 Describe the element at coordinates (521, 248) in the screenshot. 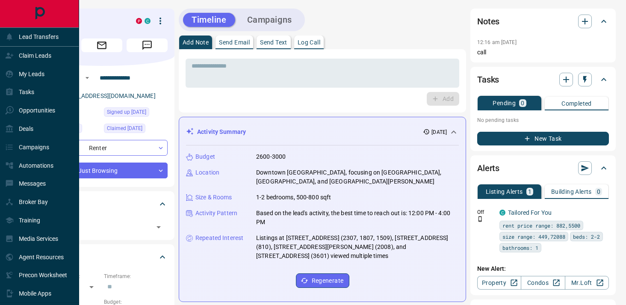

I see `span: bathrooms: 1` at that location.